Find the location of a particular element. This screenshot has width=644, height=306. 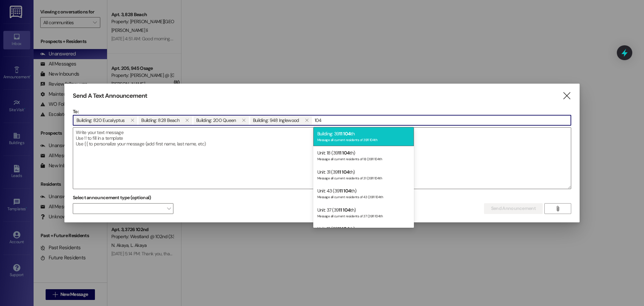

span: Building: 200 Queen is located at coordinates (216, 120).